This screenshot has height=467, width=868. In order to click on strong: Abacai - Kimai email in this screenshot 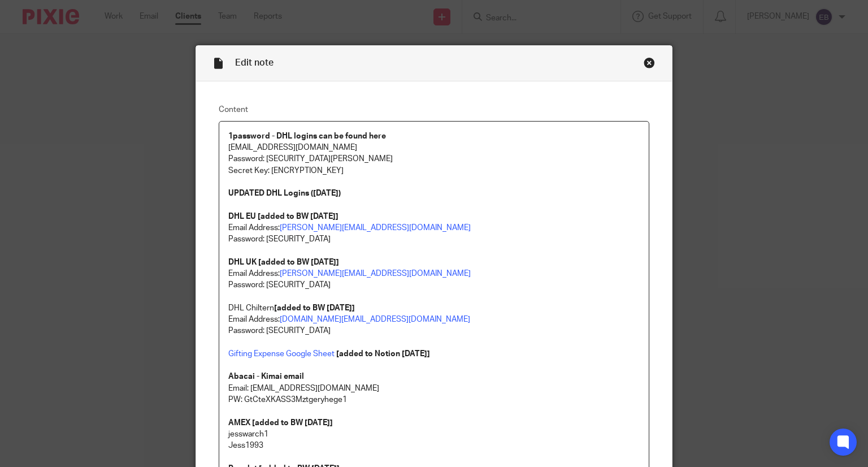, I will do `click(266, 377)`.